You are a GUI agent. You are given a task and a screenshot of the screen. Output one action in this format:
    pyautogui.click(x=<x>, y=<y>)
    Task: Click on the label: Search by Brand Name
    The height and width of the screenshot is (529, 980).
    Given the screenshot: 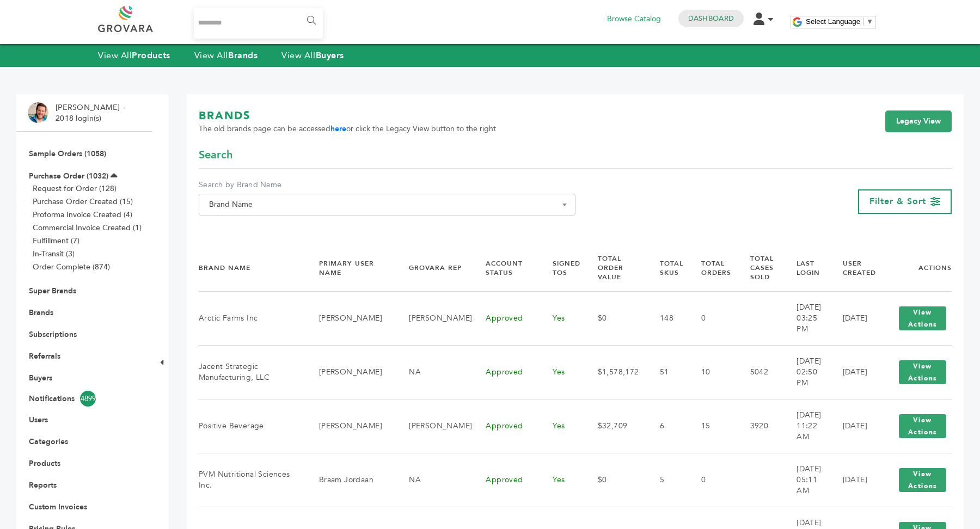 What is the action you would take?
    pyautogui.click(x=387, y=185)
    